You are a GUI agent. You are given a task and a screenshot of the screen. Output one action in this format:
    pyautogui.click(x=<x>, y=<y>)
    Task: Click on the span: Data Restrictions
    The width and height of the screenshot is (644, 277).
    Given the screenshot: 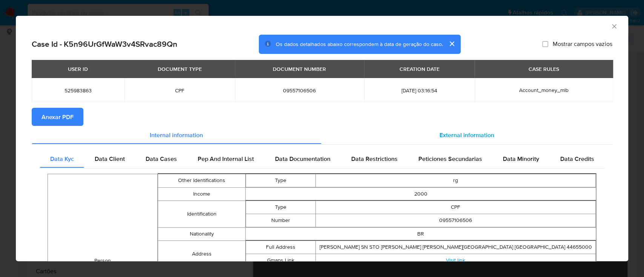 What is the action you would take?
    pyautogui.click(x=374, y=158)
    